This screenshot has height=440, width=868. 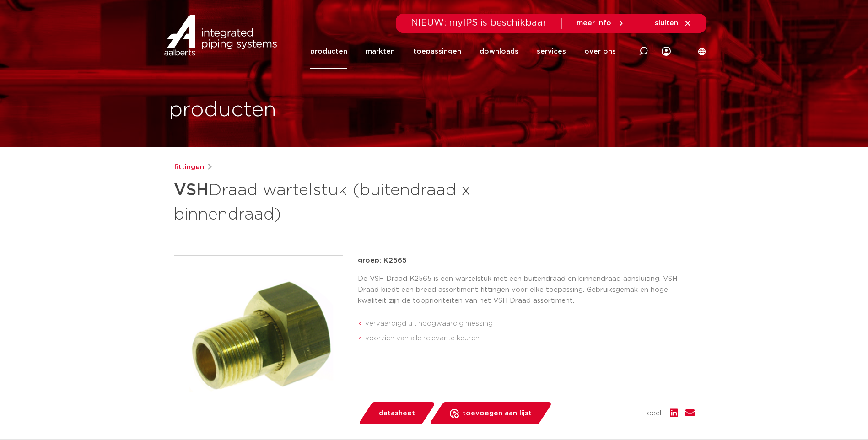 I want to click on strong: VSH, so click(x=191, y=190).